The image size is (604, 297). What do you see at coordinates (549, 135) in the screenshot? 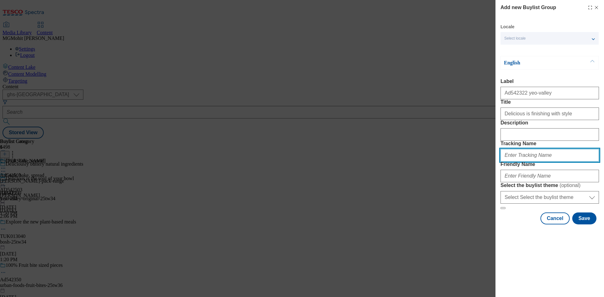
I see `input: Enter Description` at bounding box center [549, 135].